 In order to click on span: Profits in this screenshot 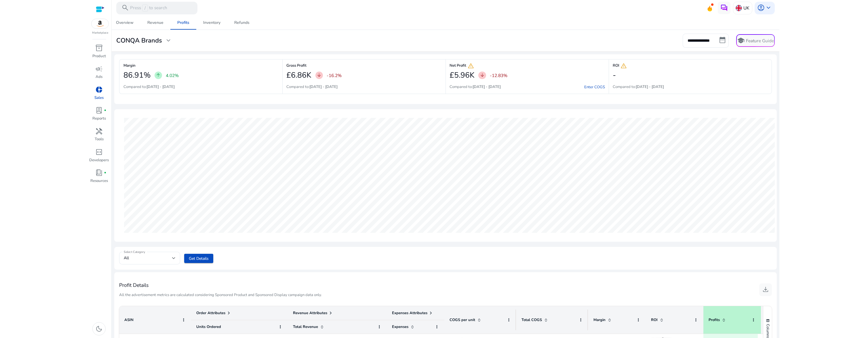, I will do `click(714, 320)`.